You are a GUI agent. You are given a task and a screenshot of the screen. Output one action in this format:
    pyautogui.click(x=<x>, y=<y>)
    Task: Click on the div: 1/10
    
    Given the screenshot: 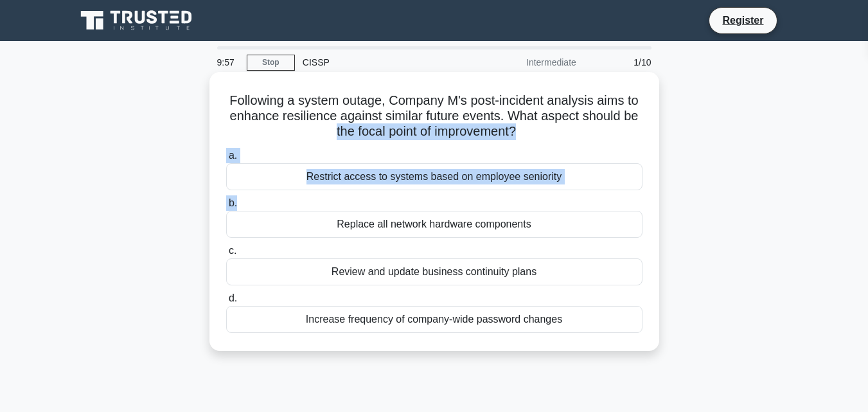 What is the action you would take?
    pyautogui.click(x=621, y=62)
    